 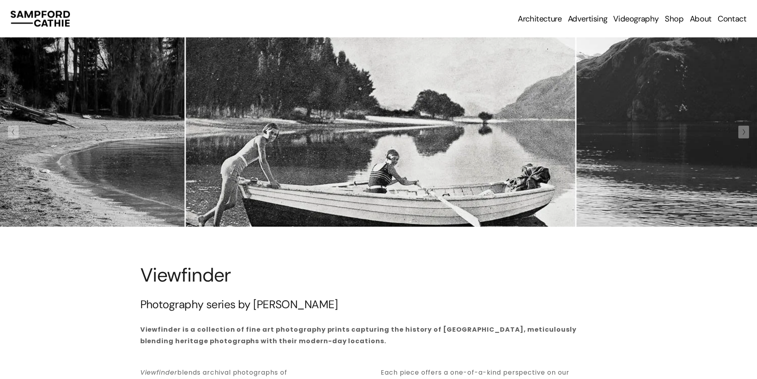 I want to click on span: Advertising, so click(x=587, y=19).